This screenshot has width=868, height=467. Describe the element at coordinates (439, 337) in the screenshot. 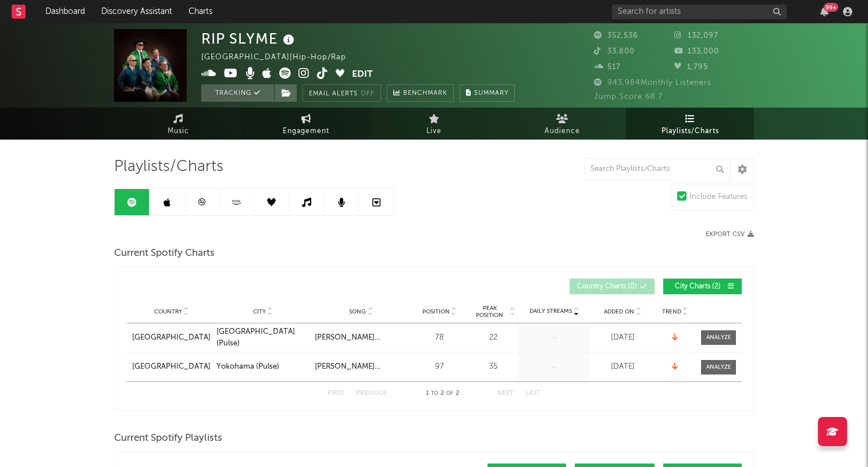

I see `div: 78` at that location.